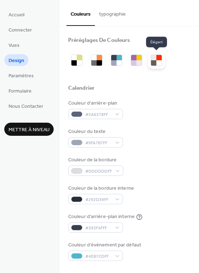 The height and width of the screenshot is (273, 199). I want to click on span: #5A6378FF, so click(98, 115).